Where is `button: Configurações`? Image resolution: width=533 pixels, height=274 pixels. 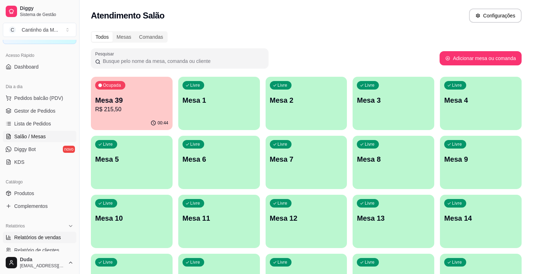
button: Configurações is located at coordinates (496, 16).